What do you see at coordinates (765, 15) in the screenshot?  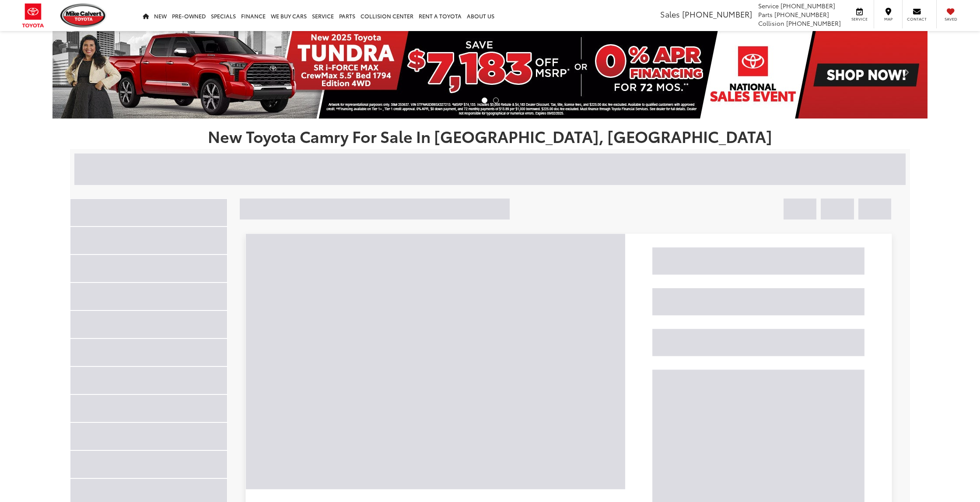 I see `span: Parts` at bounding box center [765, 15].